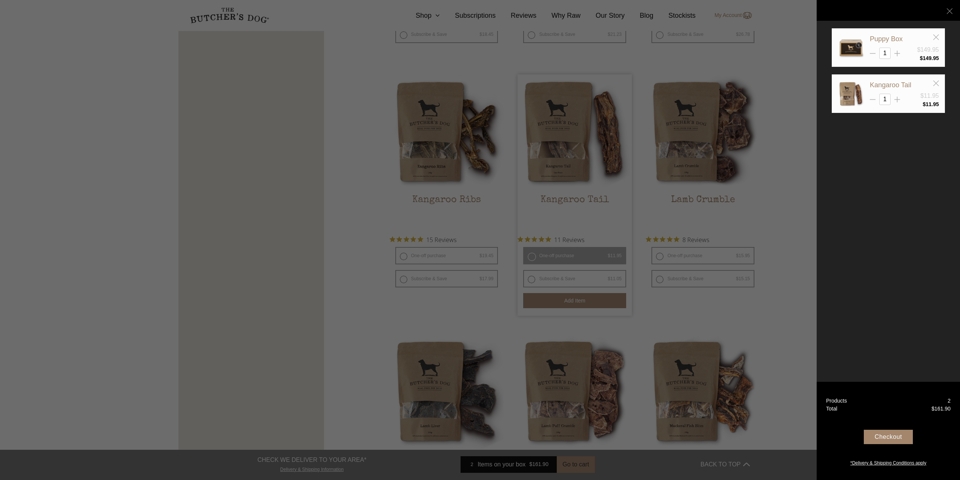 This screenshot has height=480, width=960. Describe the element at coordinates (851, 48) in the screenshot. I see `img: Puppy Box` at that location.